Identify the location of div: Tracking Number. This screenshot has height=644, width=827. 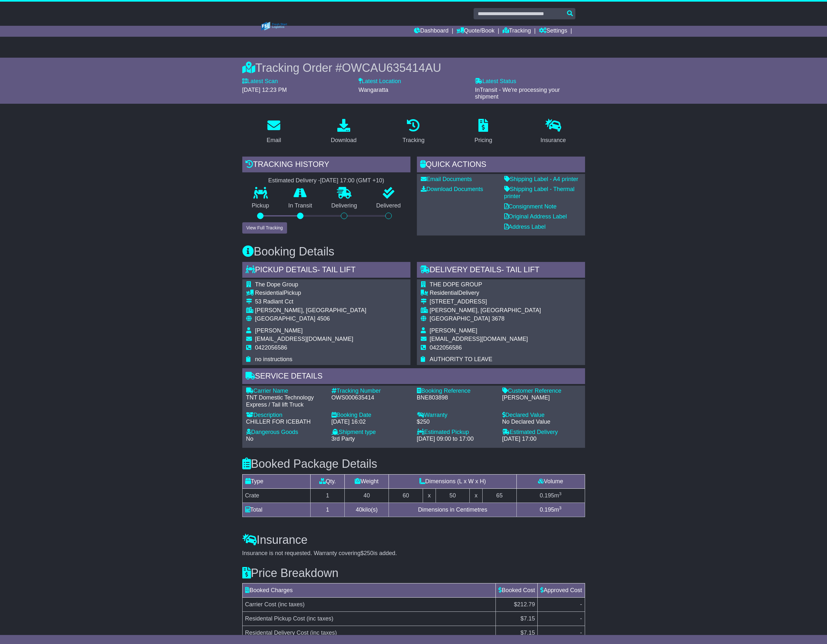
(371, 391).